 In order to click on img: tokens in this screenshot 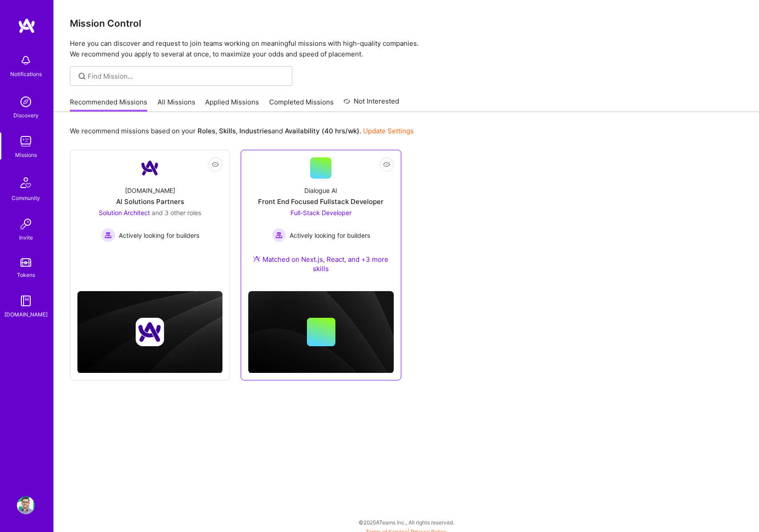, I will do `click(26, 262)`.